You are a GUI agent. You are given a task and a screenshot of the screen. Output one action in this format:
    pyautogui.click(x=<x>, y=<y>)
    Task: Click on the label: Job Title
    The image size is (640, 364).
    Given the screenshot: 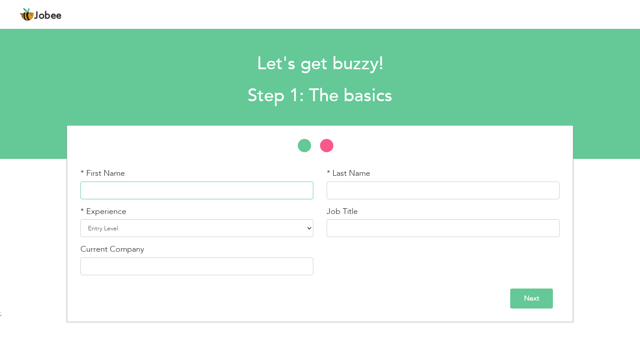 What is the action you would take?
    pyautogui.click(x=342, y=212)
    